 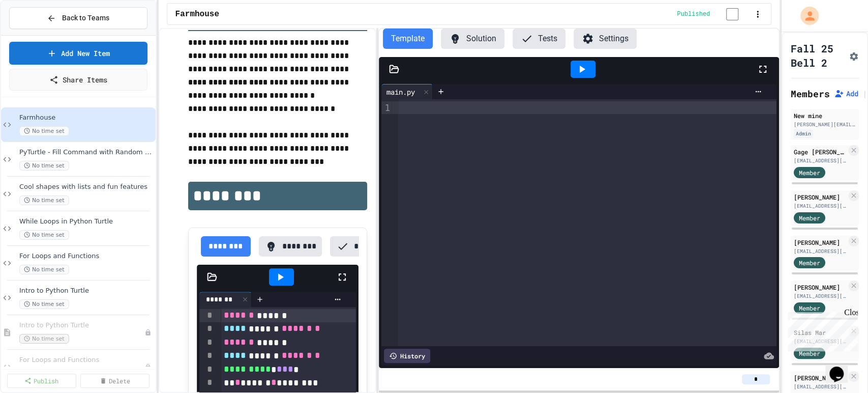 I want to click on a: Delete, so click(x=115, y=380).